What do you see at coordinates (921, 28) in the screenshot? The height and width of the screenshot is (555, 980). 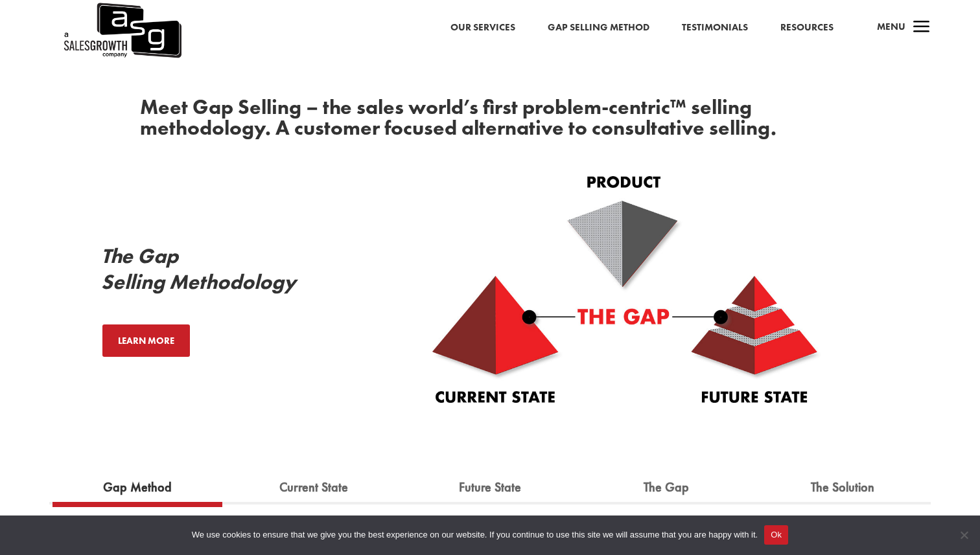 I see `span: a` at bounding box center [921, 28].